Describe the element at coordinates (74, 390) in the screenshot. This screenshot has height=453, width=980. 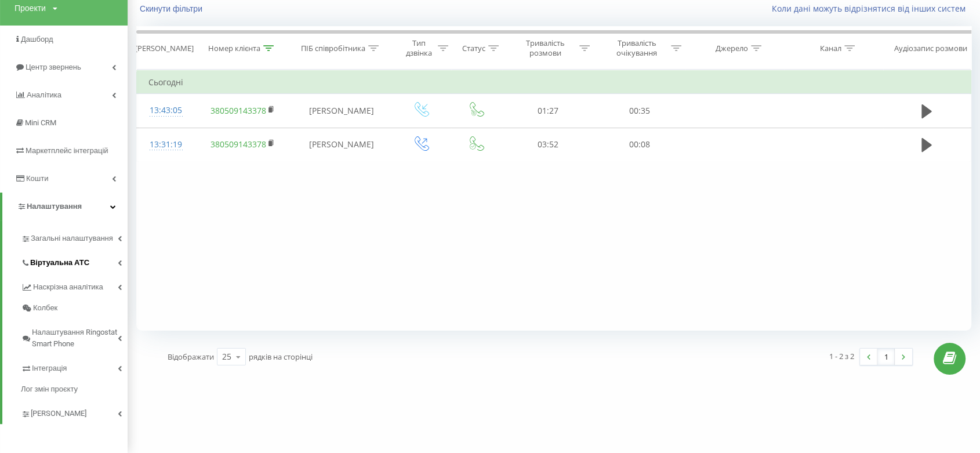
I see `a: Лог змін проєкту` at that location.